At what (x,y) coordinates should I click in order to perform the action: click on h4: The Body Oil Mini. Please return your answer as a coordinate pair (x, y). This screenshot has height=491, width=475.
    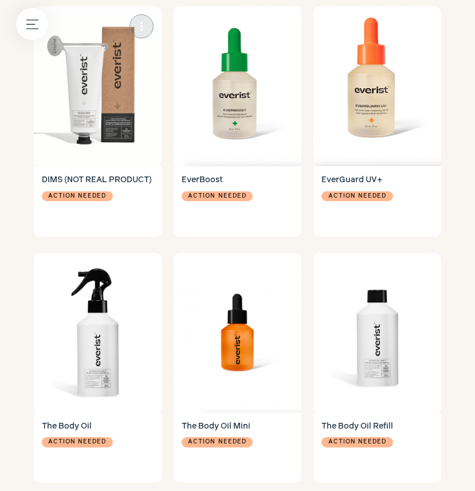
    Looking at the image, I should click on (237, 426).